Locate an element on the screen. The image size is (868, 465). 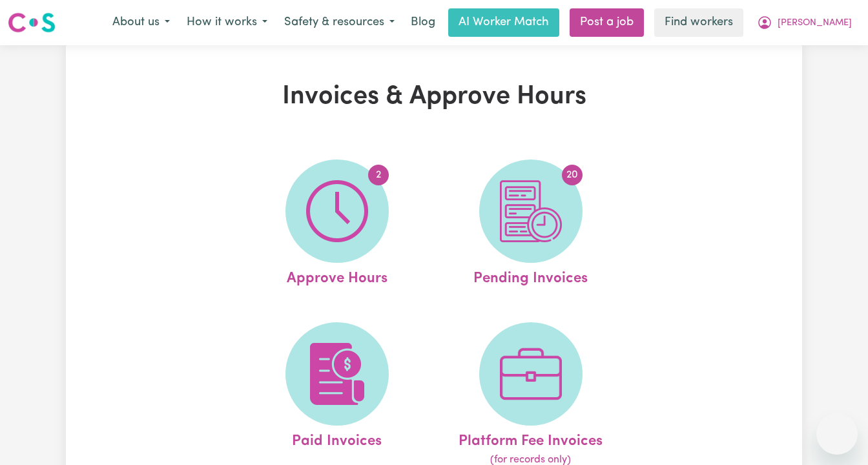
a: Careseekers logo is located at coordinates (32, 23).